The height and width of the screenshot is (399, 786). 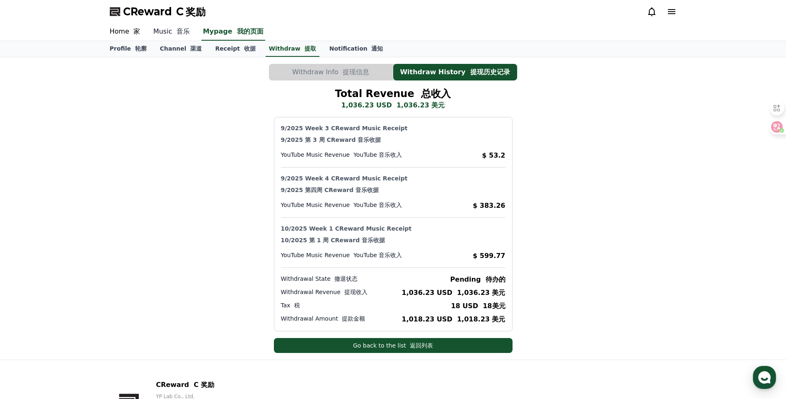 I want to click on font: 提现历史记录, so click(x=490, y=72).